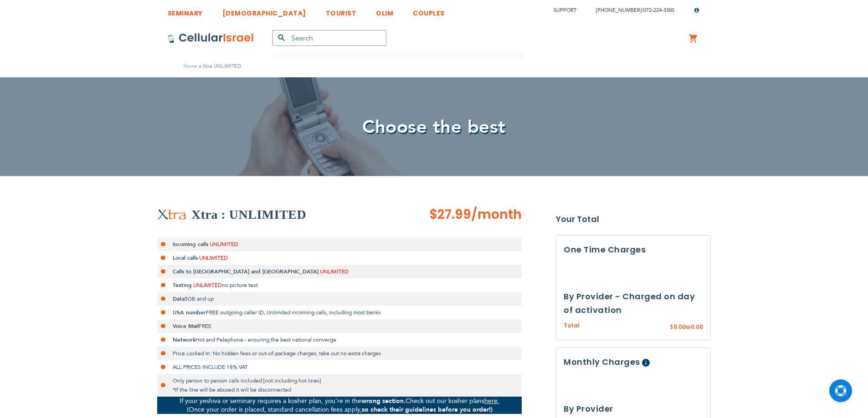 This screenshot has height=418, width=868. What do you see at coordinates (565, 10) in the screenshot?
I see `a: Support` at bounding box center [565, 10].